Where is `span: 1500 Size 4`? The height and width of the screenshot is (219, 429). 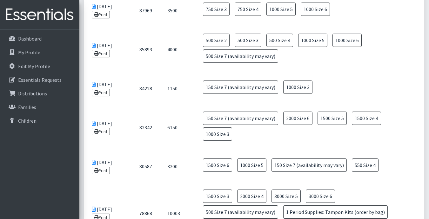
span: 1500 Size 4 is located at coordinates (366, 118).